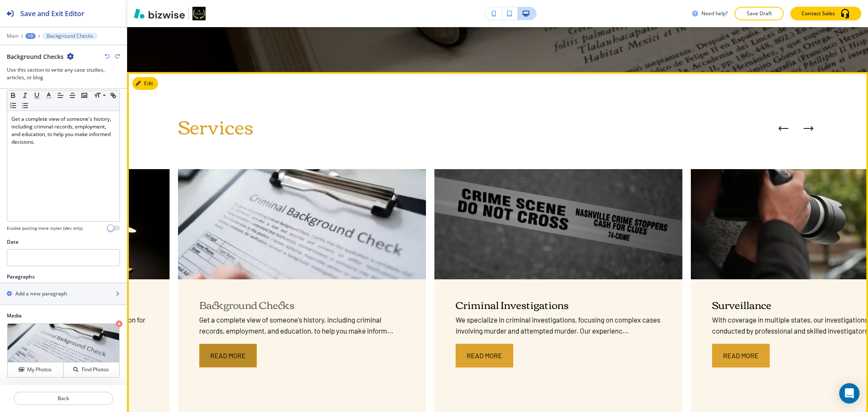 This screenshot has width=868, height=412. I want to click on button: Background Checks, so click(70, 36).